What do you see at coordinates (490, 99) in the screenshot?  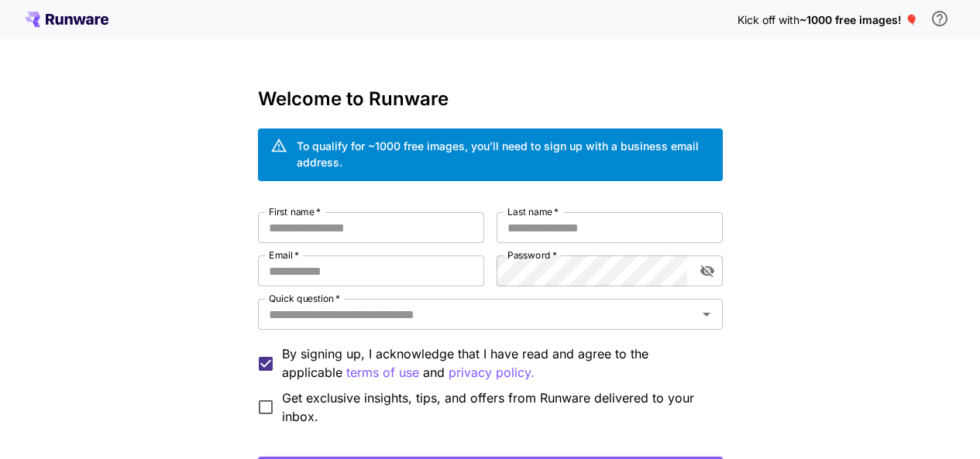 I see `h3: Welcome to Runware` at bounding box center [490, 99].